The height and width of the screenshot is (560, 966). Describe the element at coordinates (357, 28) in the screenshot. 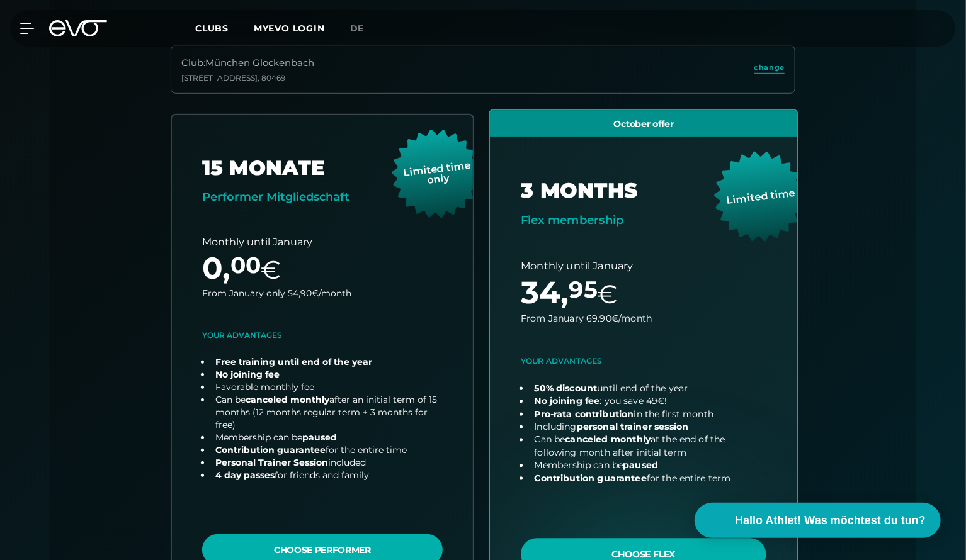

I see `span: de` at that location.